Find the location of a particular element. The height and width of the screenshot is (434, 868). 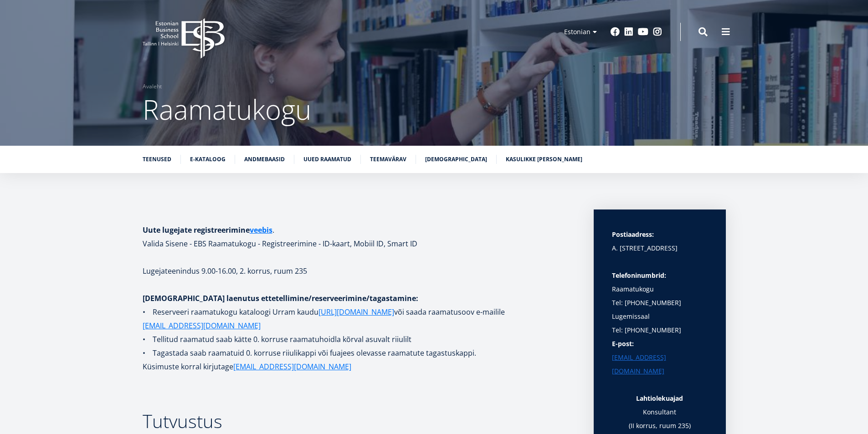

h1: . Valida Sisene - EBS Raamatukogu - Registreerimine - ID-kaart, Mobiil ID, Smart ID is located at coordinates (359, 237).